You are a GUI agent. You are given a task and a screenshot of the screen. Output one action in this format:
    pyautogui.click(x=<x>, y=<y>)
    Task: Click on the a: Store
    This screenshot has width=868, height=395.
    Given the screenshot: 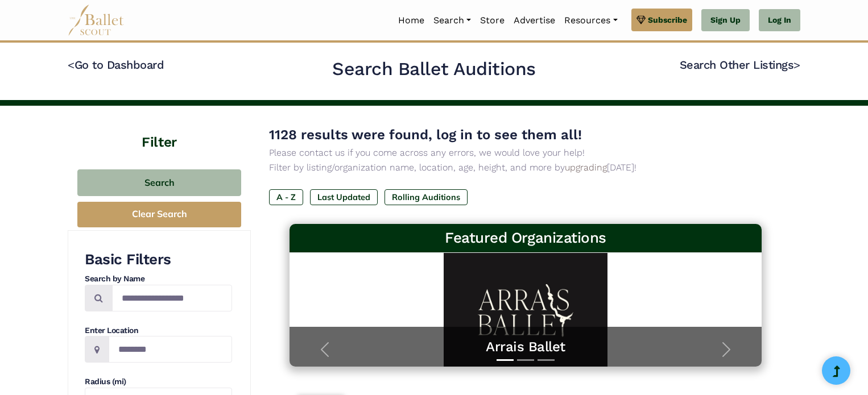 What is the action you would take?
    pyautogui.click(x=492, y=20)
    